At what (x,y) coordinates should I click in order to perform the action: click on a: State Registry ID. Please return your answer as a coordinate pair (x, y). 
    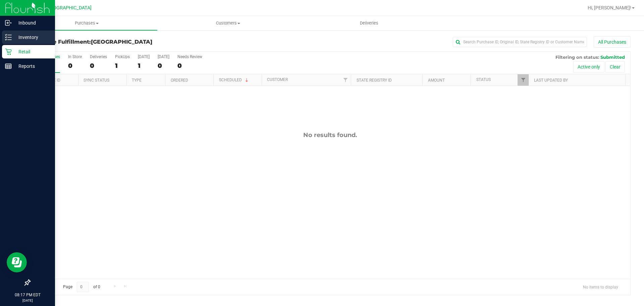
    Looking at the image, I should click on (374, 80).